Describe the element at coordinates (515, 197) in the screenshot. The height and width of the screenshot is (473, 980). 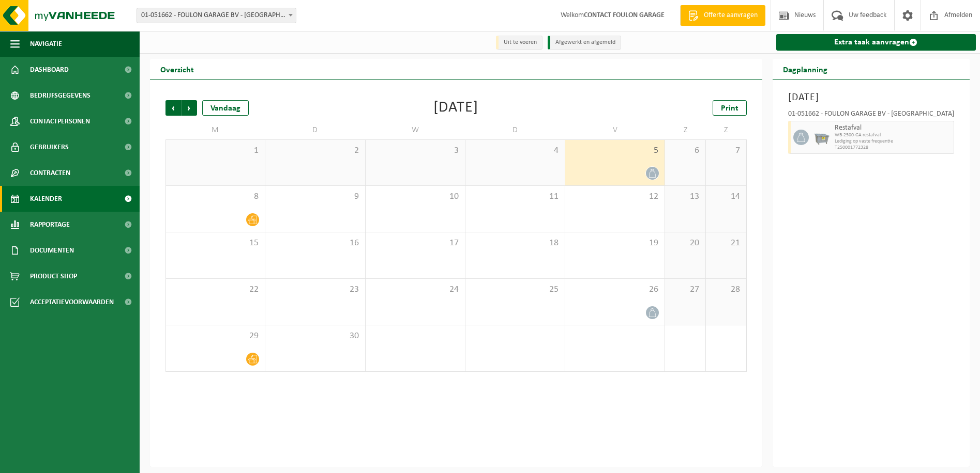
I see `span: 11` at that location.